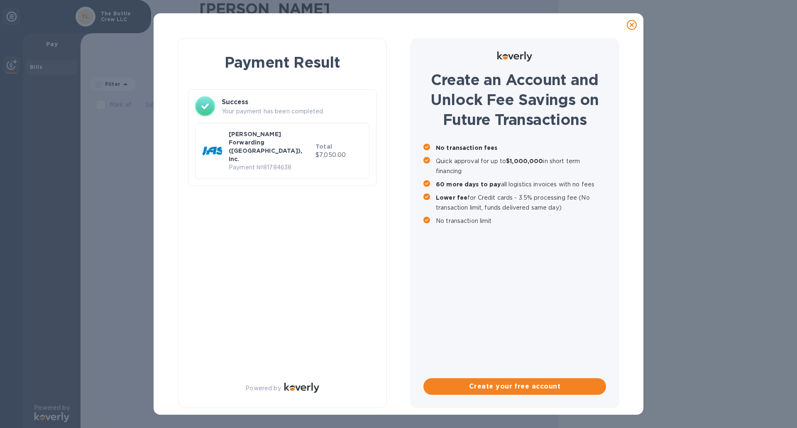 The width and height of the screenshot is (797, 428). Describe the element at coordinates (515, 387) in the screenshot. I see `span: Create your free account` at that location.